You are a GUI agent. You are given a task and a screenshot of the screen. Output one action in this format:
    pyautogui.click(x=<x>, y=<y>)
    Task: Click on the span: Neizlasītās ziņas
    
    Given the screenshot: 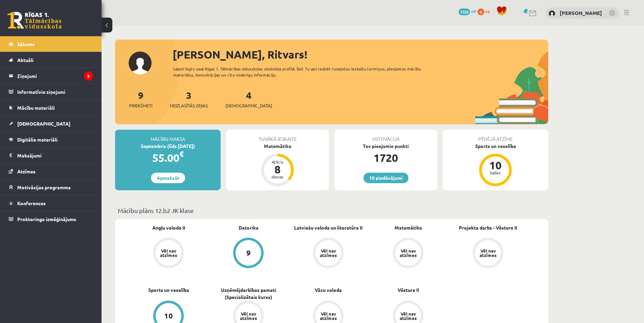 What is the action you would take?
    pyautogui.click(x=189, y=106)
    